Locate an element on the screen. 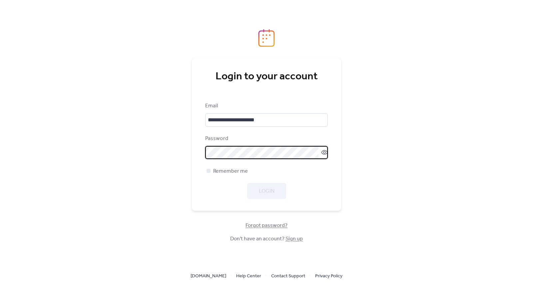 This screenshot has width=533, height=288. a: Forgot password? is located at coordinates (267, 225).